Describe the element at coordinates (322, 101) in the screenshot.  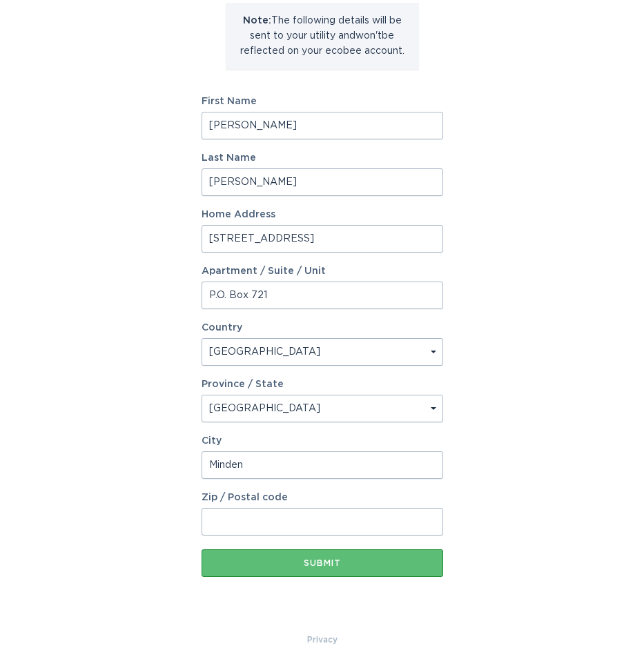
I see `label: First Name` at that location.